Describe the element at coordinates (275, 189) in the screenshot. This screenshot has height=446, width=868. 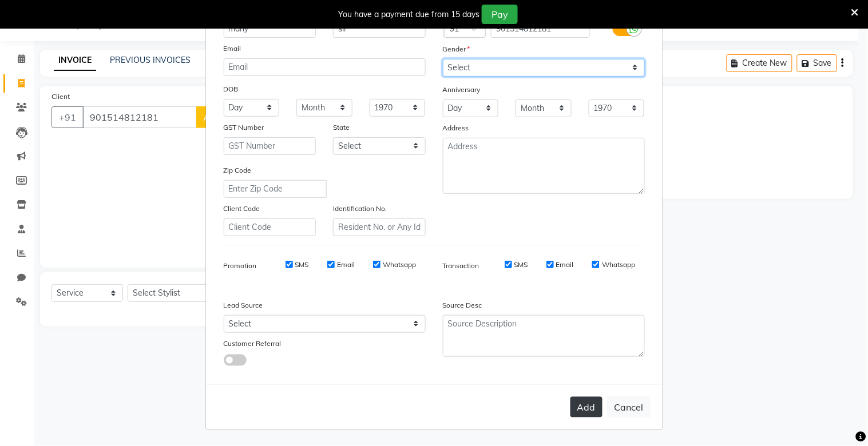
I see `input: Enter Zip Code` at that location.